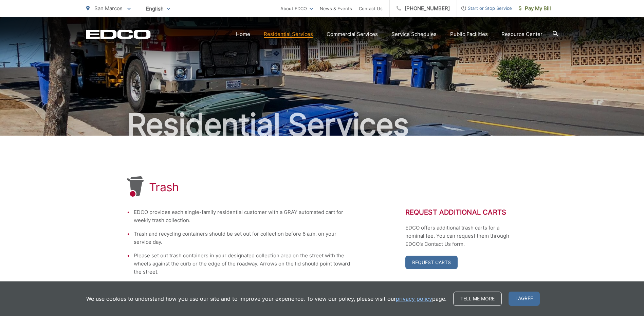  I want to click on a: Tell me more, so click(477, 299).